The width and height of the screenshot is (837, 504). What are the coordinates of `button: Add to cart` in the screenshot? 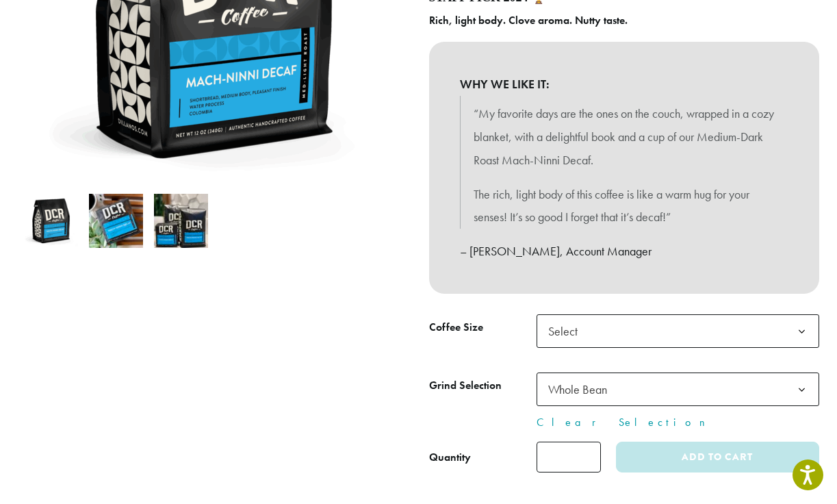 It's located at (717, 457).